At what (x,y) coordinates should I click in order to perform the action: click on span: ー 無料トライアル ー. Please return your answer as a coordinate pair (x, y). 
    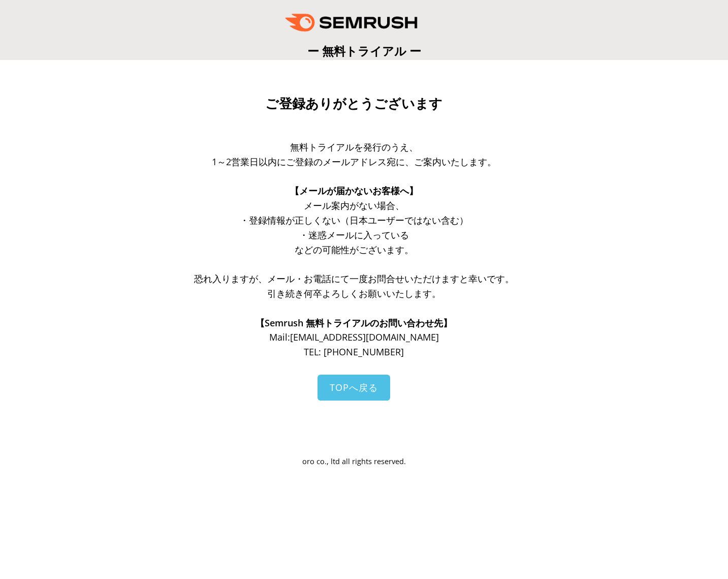
    Looking at the image, I should click on (364, 51).